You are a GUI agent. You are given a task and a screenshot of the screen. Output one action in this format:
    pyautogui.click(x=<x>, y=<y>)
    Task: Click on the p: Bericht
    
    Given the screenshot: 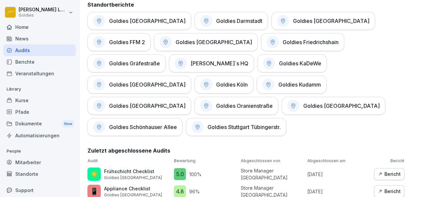 What is the action you would take?
    pyautogui.click(x=389, y=161)
    